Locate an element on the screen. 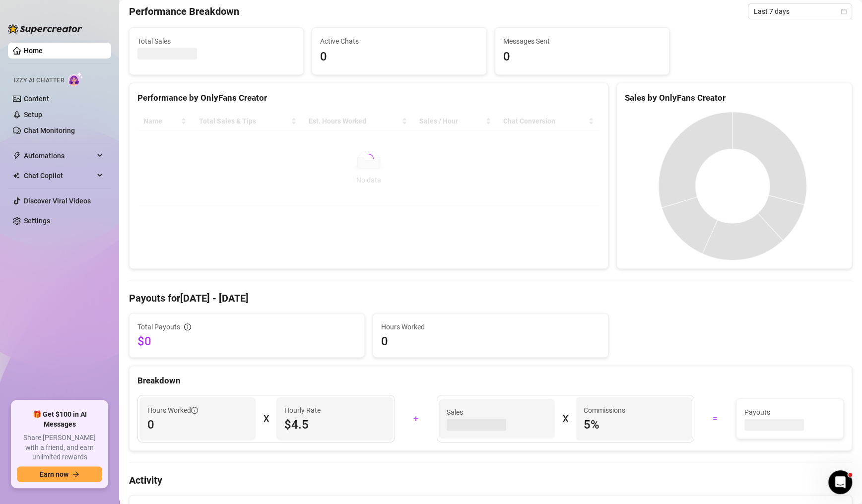 Image resolution: width=862 pixels, height=504 pixels. span: Total Payouts is located at coordinates (159, 327).